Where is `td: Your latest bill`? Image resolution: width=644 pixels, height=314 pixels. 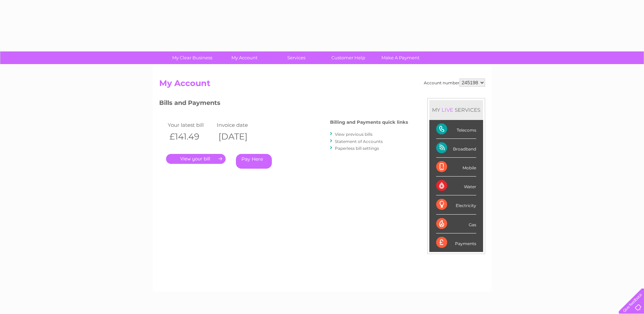
td: Your latest bill is located at coordinates (191, 125).